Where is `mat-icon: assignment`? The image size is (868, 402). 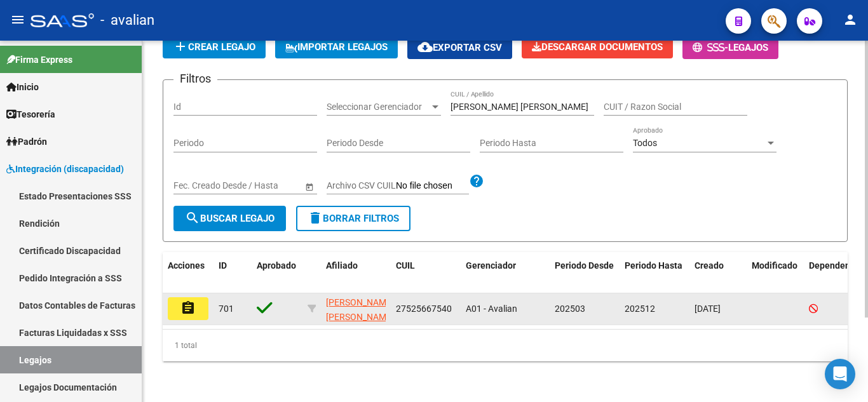
mat-icon: assignment is located at coordinates (188, 308).